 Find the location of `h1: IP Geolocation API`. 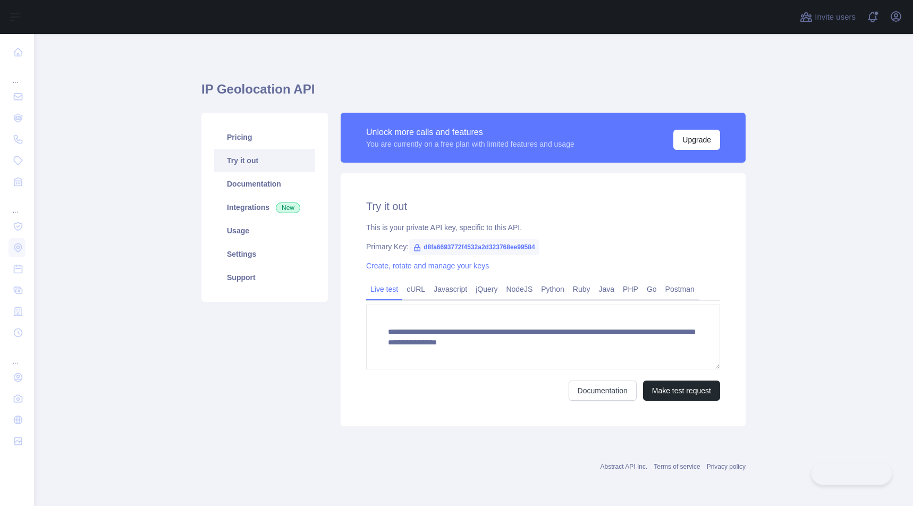

h1: IP Geolocation API is located at coordinates (473, 94).